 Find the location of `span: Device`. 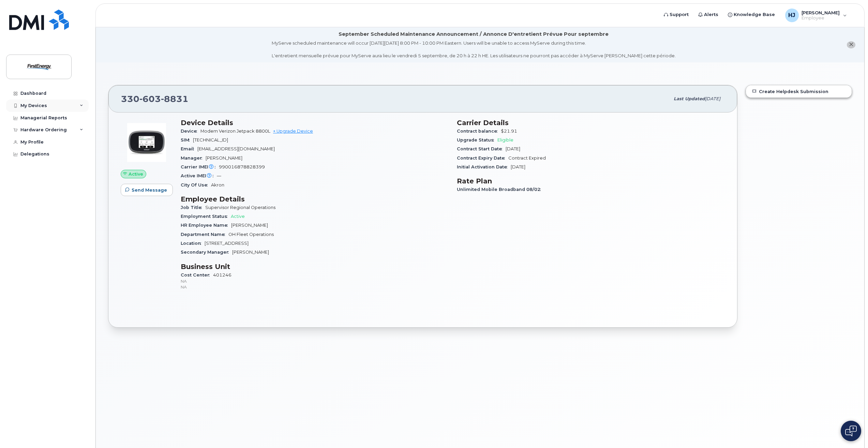

span: Device is located at coordinates (190, 131).